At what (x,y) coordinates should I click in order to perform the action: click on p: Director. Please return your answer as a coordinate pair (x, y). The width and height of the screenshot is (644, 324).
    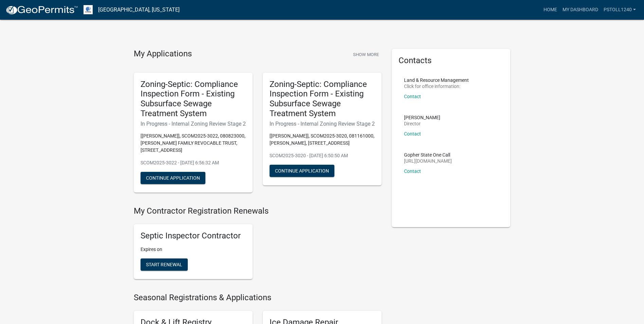
    Looking at the image, I should click on (422, 124).